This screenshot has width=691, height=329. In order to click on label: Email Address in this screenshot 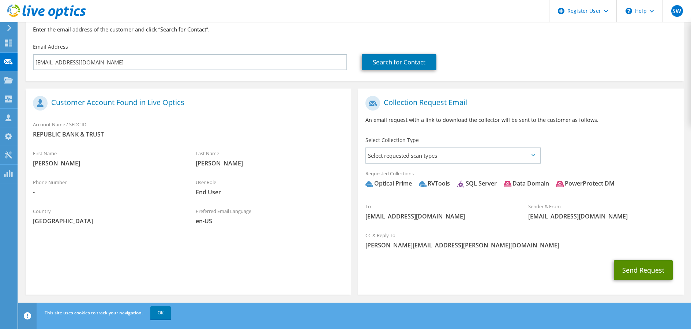, I will do `click(50, 47)`.